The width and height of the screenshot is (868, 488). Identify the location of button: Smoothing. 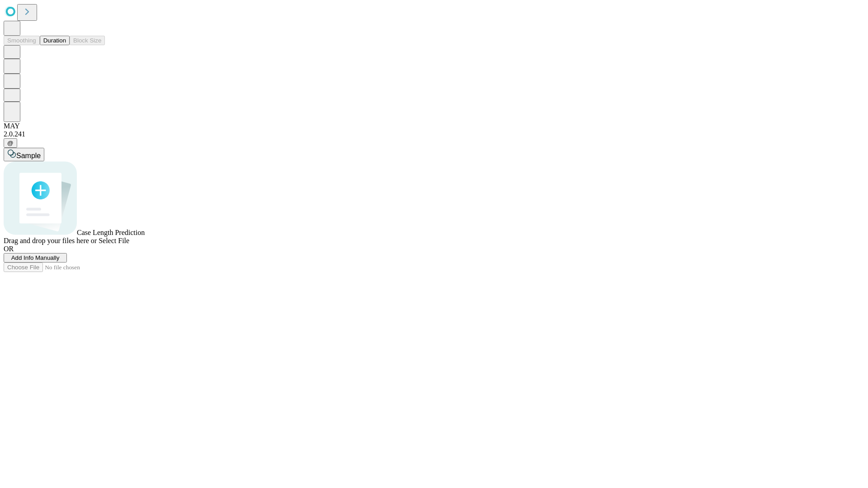
(22, 40).